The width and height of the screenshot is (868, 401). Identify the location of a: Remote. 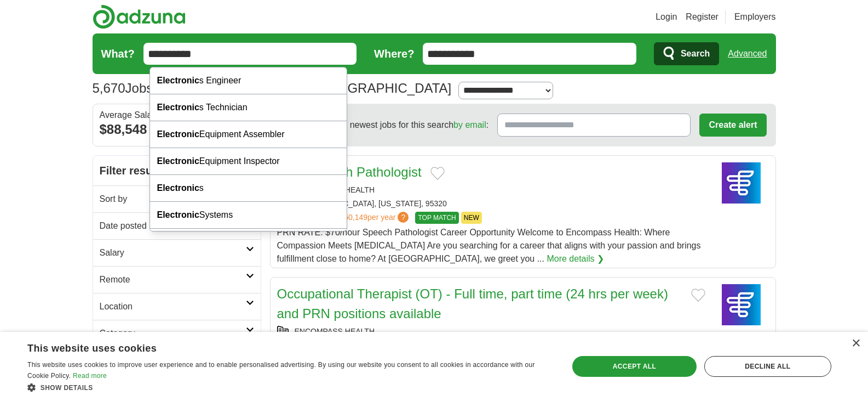
(177, 279).